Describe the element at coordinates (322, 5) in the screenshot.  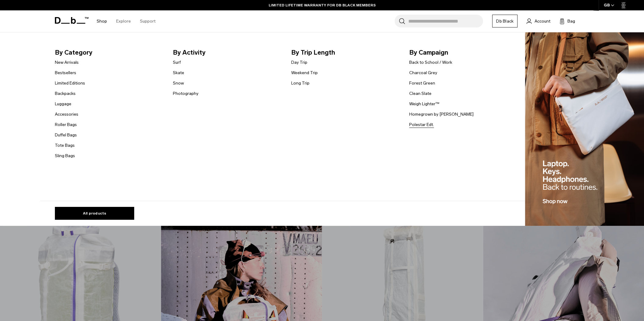
I see `a: LIMITED LIFETIME WARRANTY FOR DB BLACK MEMBERS` at that location.